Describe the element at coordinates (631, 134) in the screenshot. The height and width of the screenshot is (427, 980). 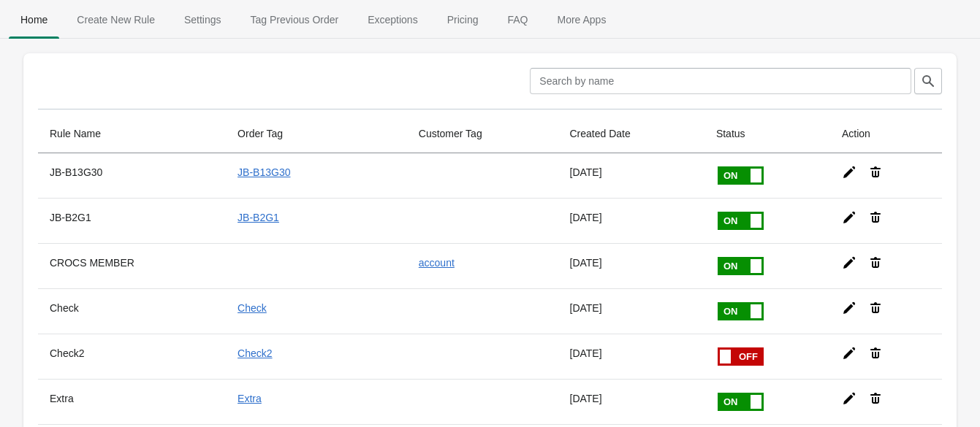
I see `th: Created Date` at that location.